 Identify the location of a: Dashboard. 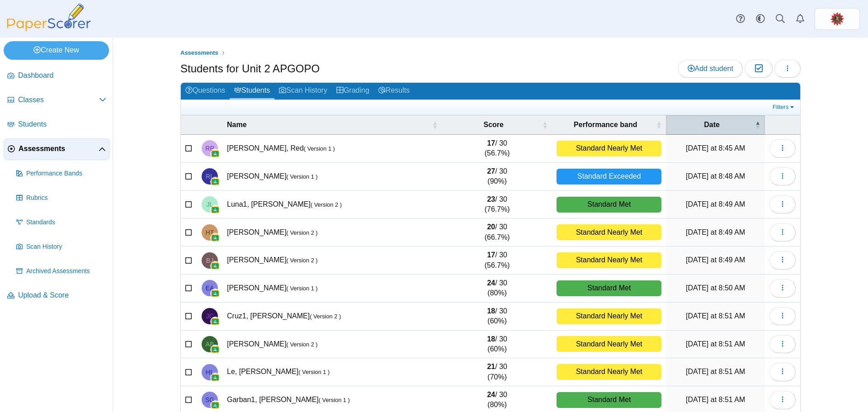
(57, 76).